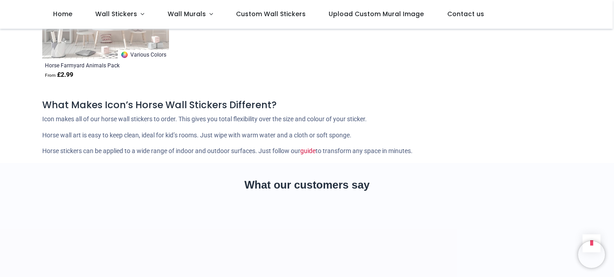 This screenshot has height=277, width=614. What do you see at coordinates (307, 120) in the screenshot?
I see `p: Icon makes all of our horse wall stickers to order. This gives you total flexibility over the siz...` at bounding box center [307, 120].